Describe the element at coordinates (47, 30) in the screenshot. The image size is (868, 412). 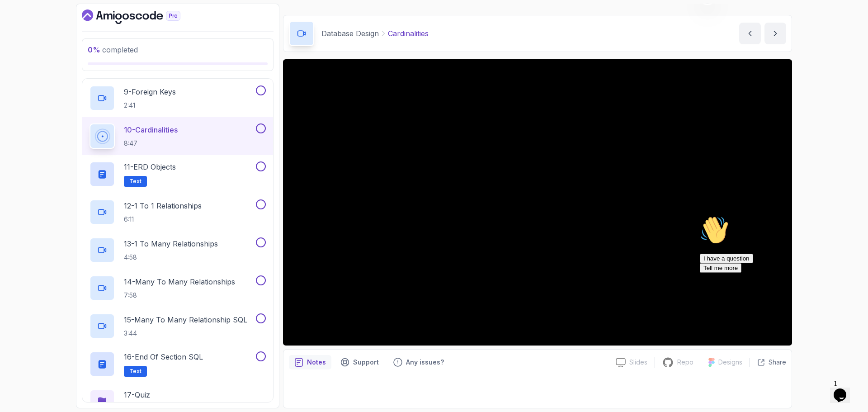
I see `span: Hi! How can we help?` at that location.